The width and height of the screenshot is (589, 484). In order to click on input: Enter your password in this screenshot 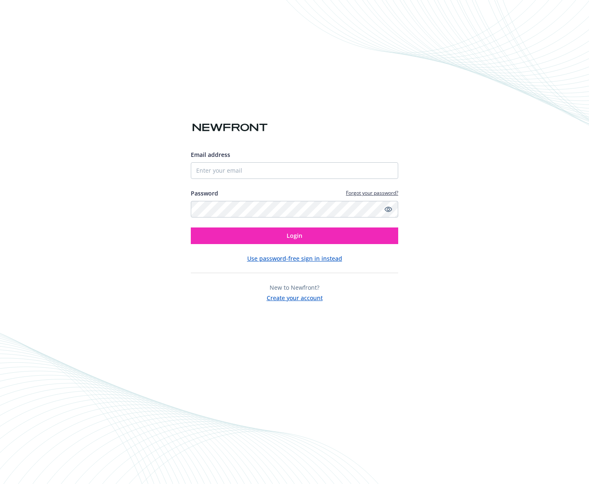, I will do `click(294, 209)`.